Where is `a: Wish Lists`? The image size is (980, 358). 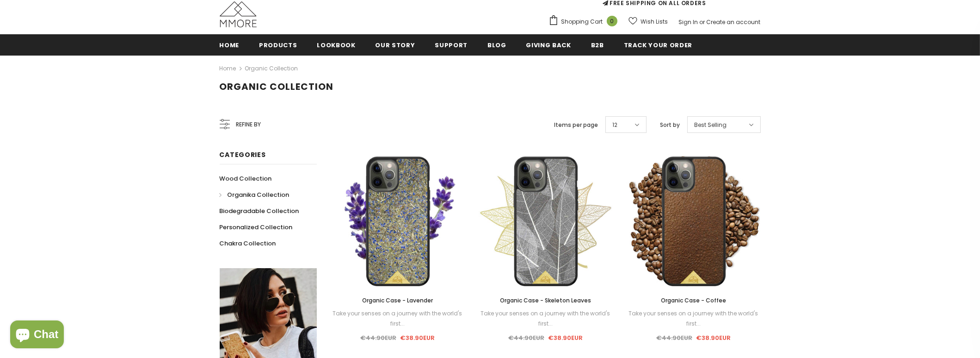 a: Wish Lists is located at coordinates (649, 21).